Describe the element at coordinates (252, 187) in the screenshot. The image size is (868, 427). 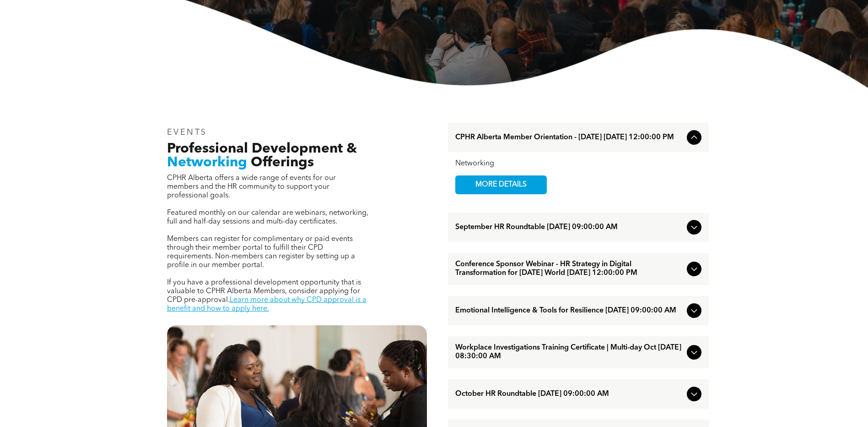
I see `span: CPHR Alberta offers a wide range of events for our members and the HR community to support your p...` at that location.